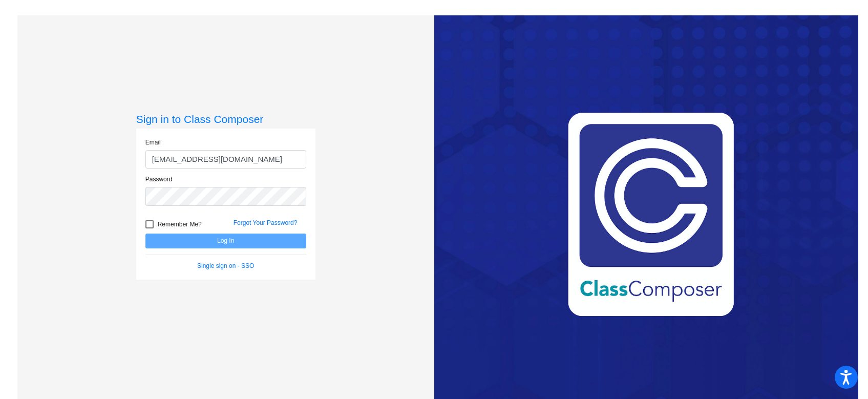 The width and height of the screenshot is (868, 399). What do you see at coordinates (265, 222) in the screenshot?
I see `a: Forgot Your Password?` at bounding box center [265, 222].